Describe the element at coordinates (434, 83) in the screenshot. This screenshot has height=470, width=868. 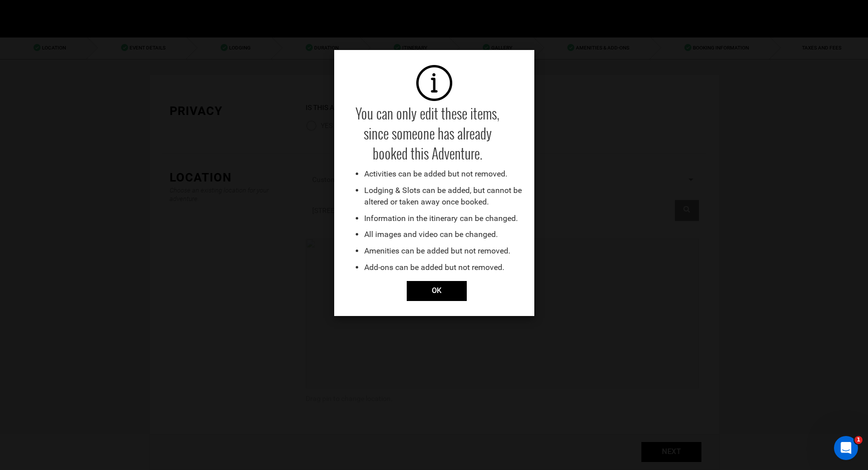
I see `img: images` at that location.